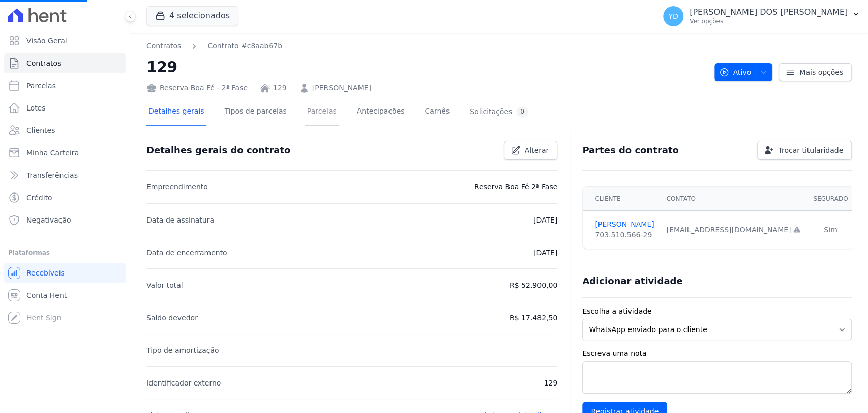 This screenshot has height=413, width=868. What do you see at coordinates (218, 150) in the screenshot?
I see `h3: Detalhes gerais do contrato` at bounding box center [218, 150].